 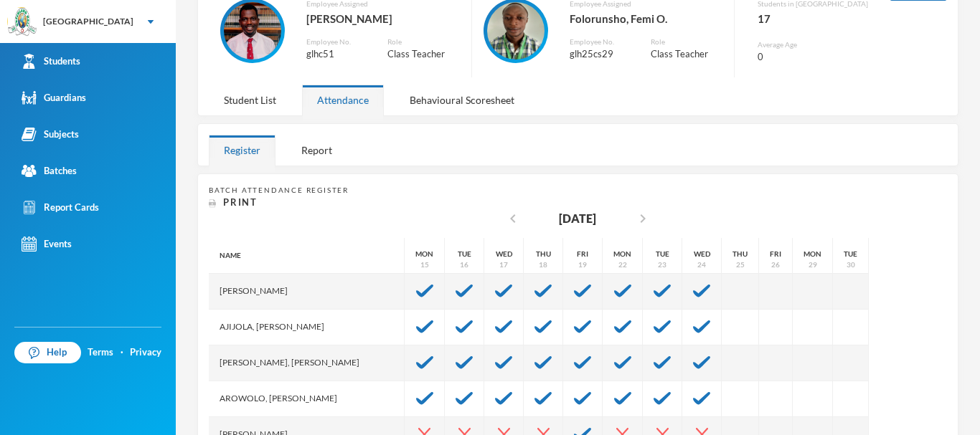 What do you see at coordinates (701, 265) in the screenshot?
I see `div: 24` at bounding box center [701, 265].